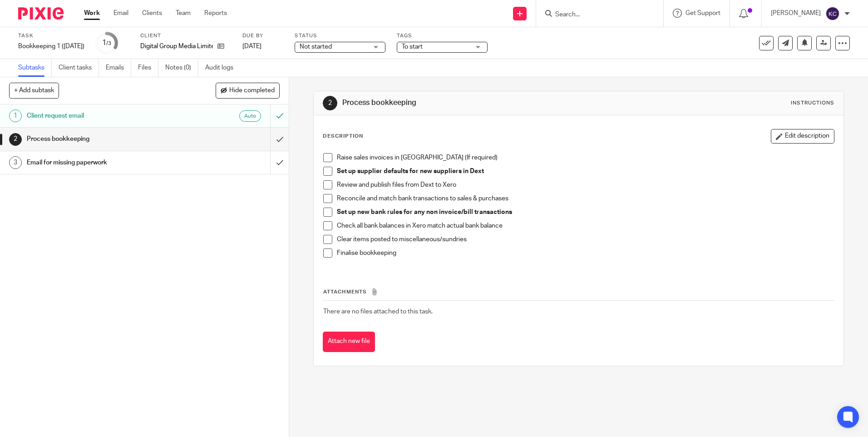 The height and width of the screenshot is (437, 868). I want to click on button: Edit description, so click(803, 137).